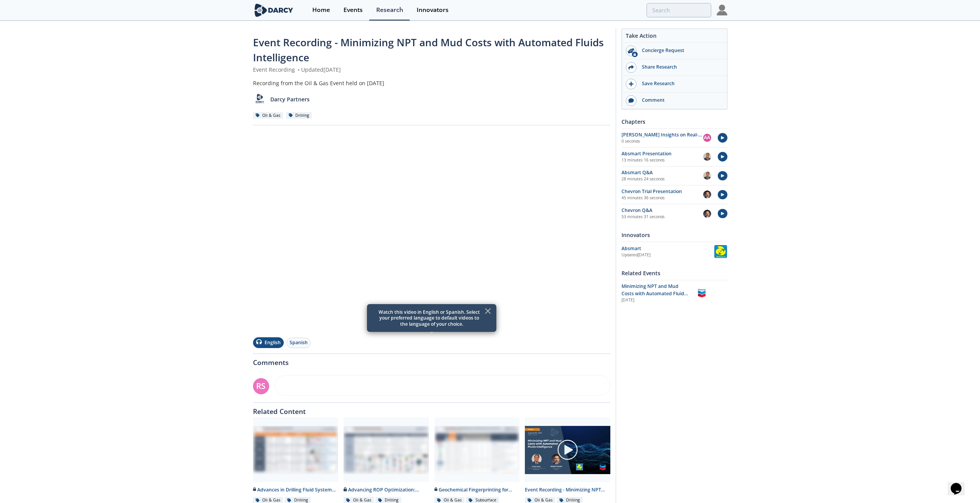 This screenshot has width=980, height=503. What do you see at coordinates (668, 249) in the screenshot?
I see `div: Absmart` at bounding box center [668, 249].